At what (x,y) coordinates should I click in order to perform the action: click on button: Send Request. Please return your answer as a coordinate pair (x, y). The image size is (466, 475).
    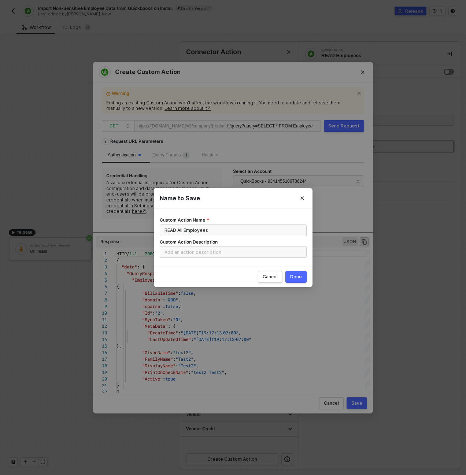
    Looking at the image, I should click on (344, 126).